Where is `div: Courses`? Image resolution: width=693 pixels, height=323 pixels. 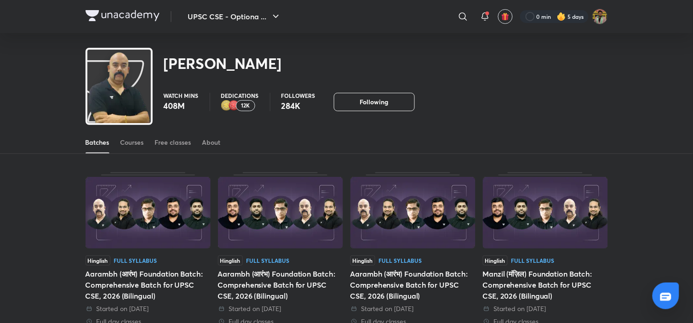 div: Courses is located at coordinates (132, 143).